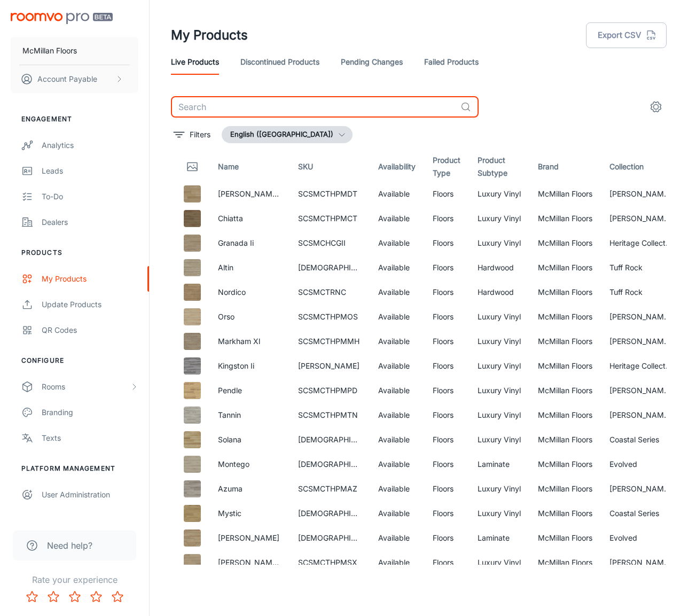 The width and height of the screenshot is (688, 616). Describe the element at coordinates (249, 243) in the screenshot. I see `p: Granada Ii` at that location.